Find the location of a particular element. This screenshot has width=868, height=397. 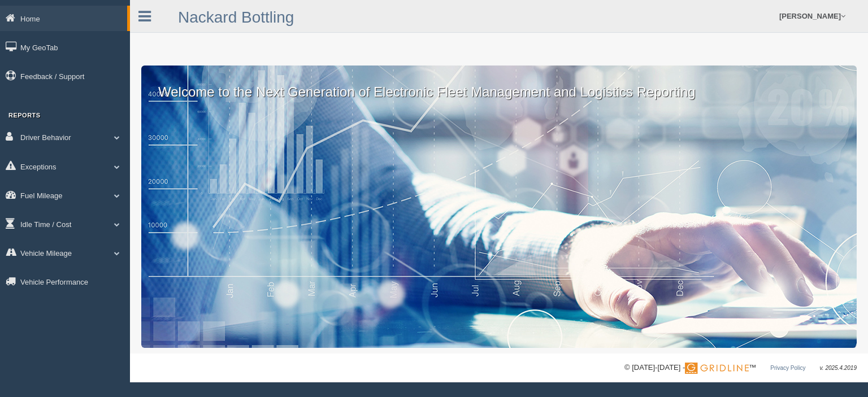

a: Nackard Bottling is located at coordinates (236, 17).